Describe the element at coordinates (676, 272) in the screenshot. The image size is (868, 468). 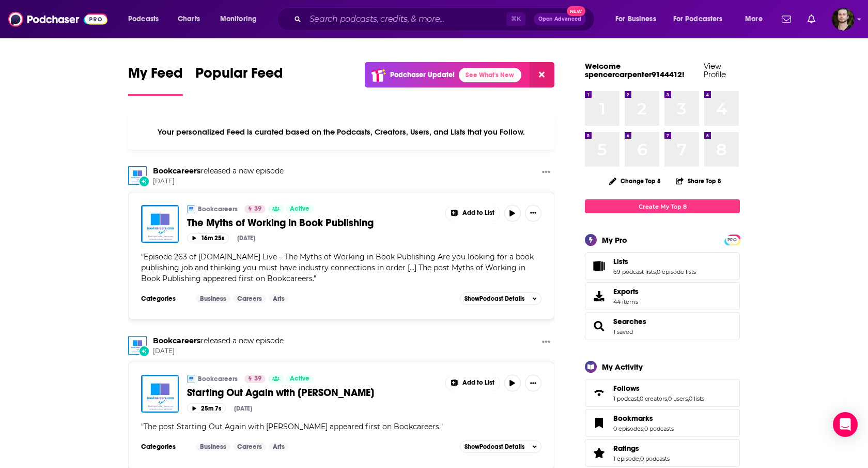
I see `a: 0 episode lists` at that location.